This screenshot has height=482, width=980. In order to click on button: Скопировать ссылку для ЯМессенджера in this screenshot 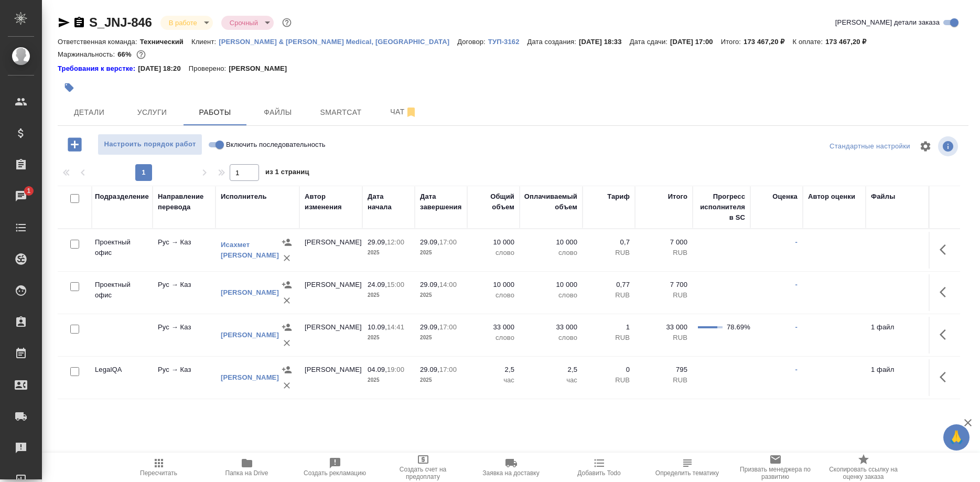, I will do `click(64, 23)`.